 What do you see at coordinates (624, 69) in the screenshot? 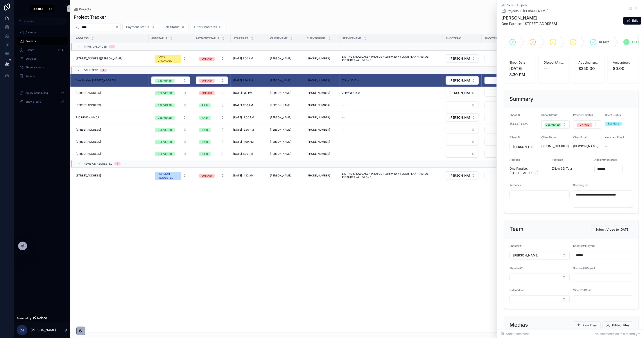
I see `span: $0.00` at bounding box center [624, 69].